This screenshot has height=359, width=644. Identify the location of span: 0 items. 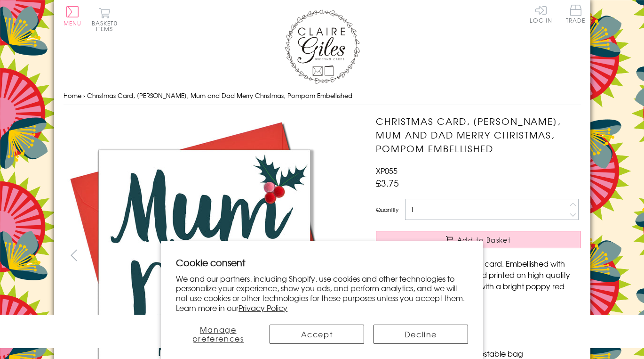
(107, 26).